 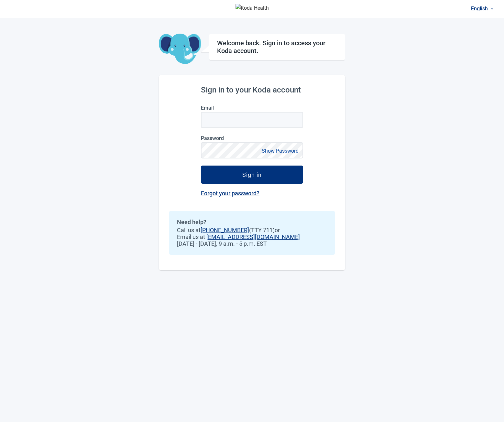 I want to click on a: Current language: English, so click(x=483, y=8).